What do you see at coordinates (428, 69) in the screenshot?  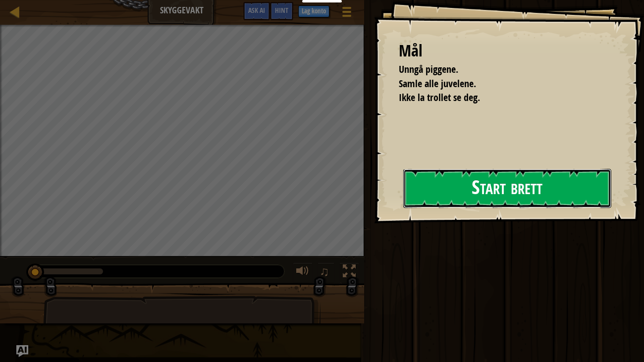 I see `span: Unngå piggene.` at bounding box center [428, 69].